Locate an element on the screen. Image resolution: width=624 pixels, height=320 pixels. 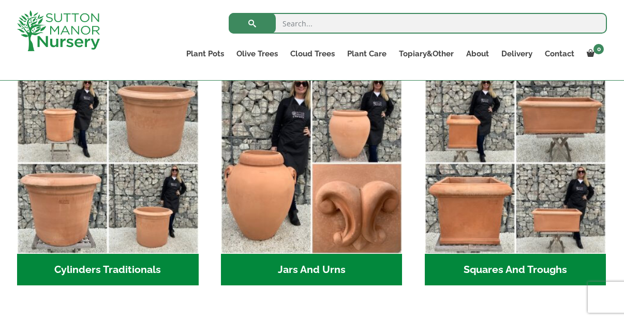
a: Cloud Trees is located at coordinates (313, 54).